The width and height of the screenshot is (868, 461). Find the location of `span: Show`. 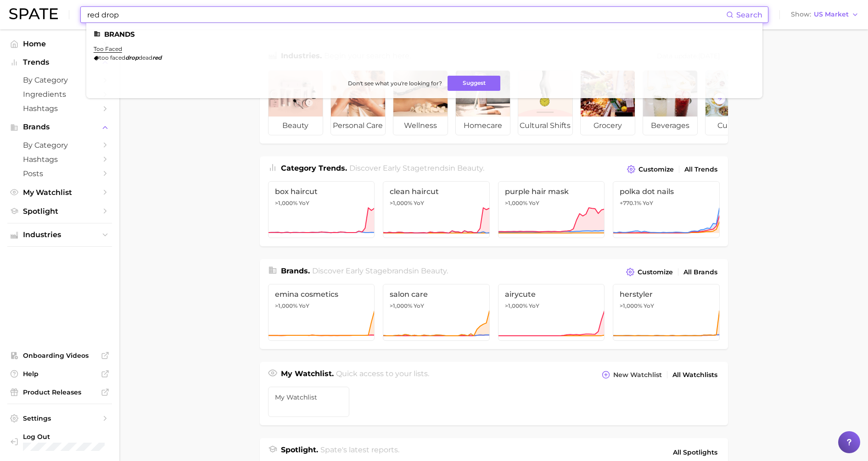

span: Show is located at coordinates (801, 14).